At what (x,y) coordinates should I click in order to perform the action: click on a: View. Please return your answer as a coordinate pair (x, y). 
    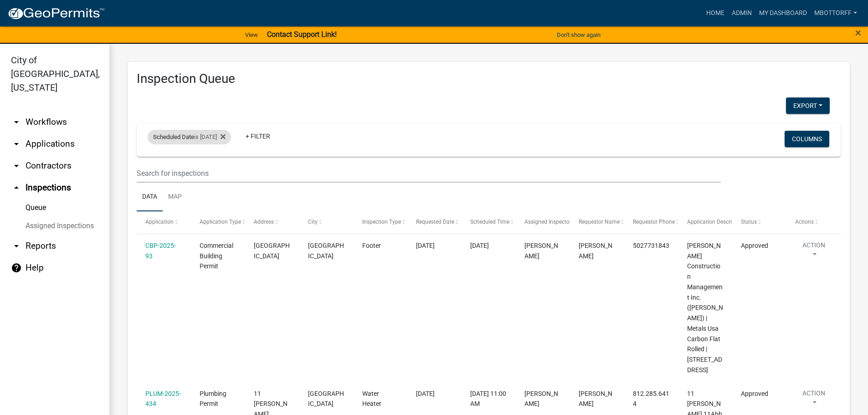
    Looking at the image, I should click on (251, 35).